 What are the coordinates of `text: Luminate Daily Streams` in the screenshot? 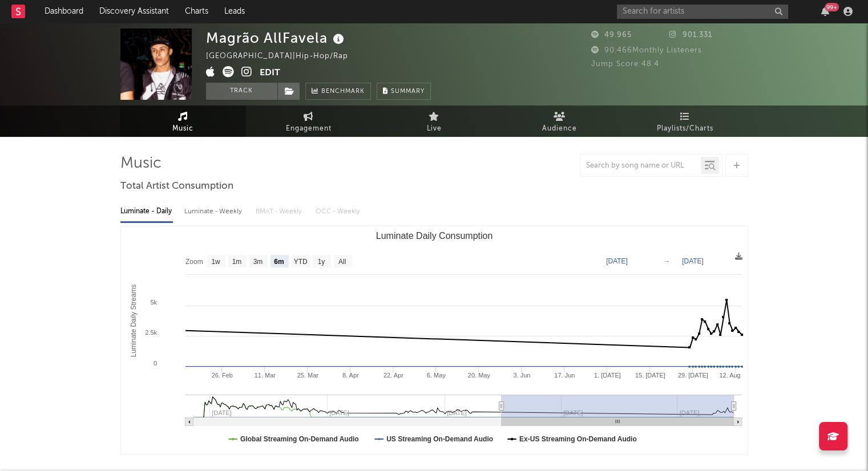 It's located at (134, 320).